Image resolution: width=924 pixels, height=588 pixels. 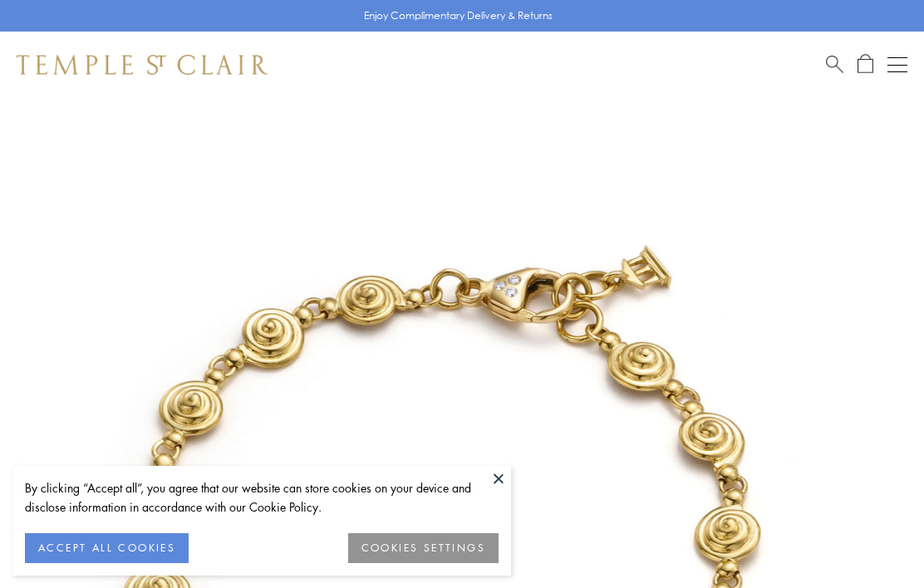 I want to click on p: Enjoy Complimentary Delivery & Returns, so click(x=458, y=16).